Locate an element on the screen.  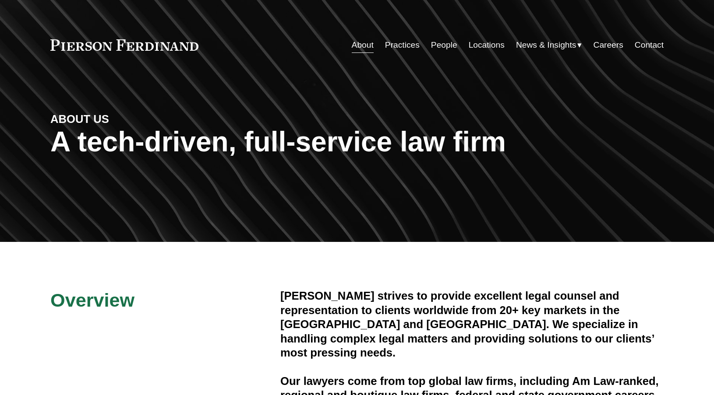
a: folder dropdown is located at coordinates (549, 45).